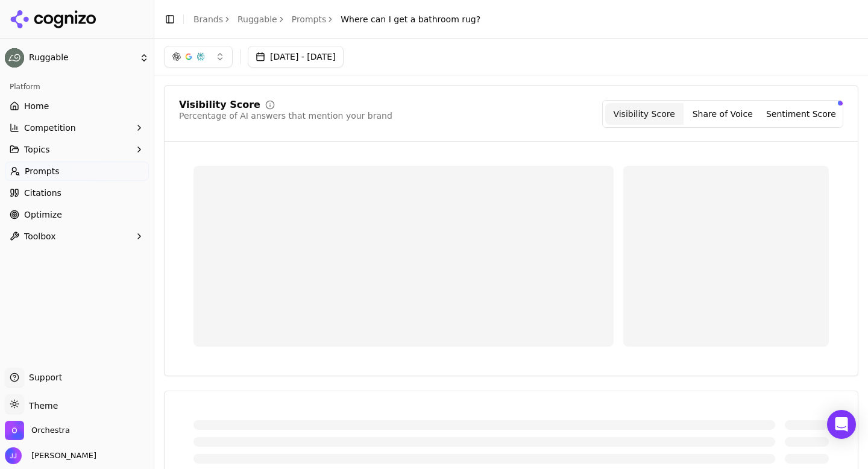 Image resolution: width=868 pixels, height=469 pixels. I want to click on a: Optimize, so click(76, 215).